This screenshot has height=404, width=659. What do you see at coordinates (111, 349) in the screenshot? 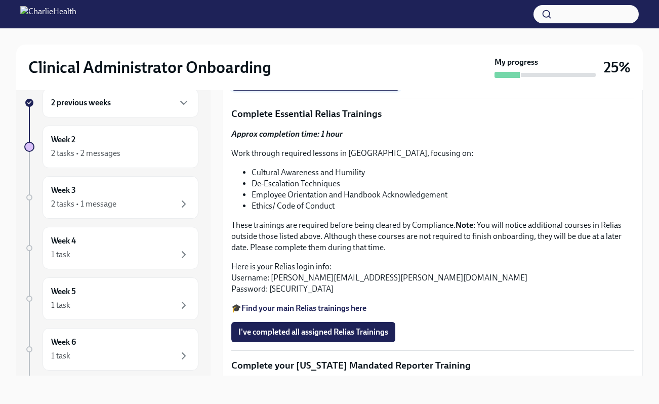
I see `a: Week 61 task` at bounding box center [111, 349].